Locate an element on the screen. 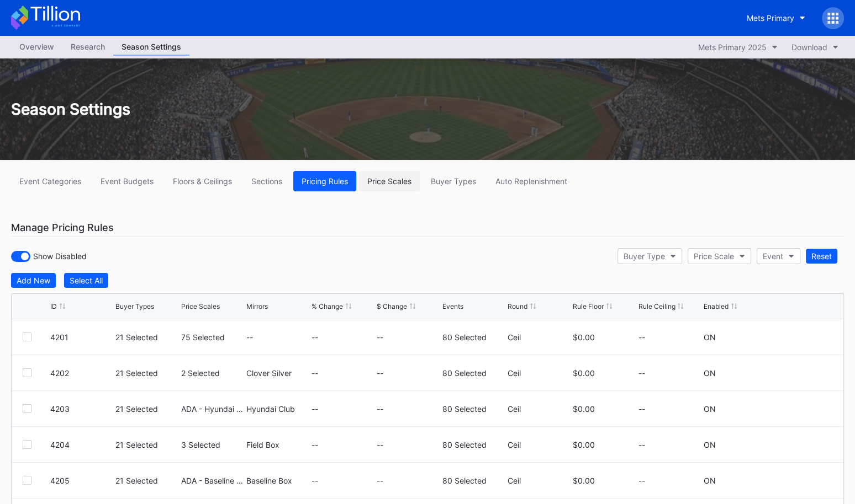 The width and height of the screenshot is (855, 504). button: Event Categories is located at coordinates (50, 181).